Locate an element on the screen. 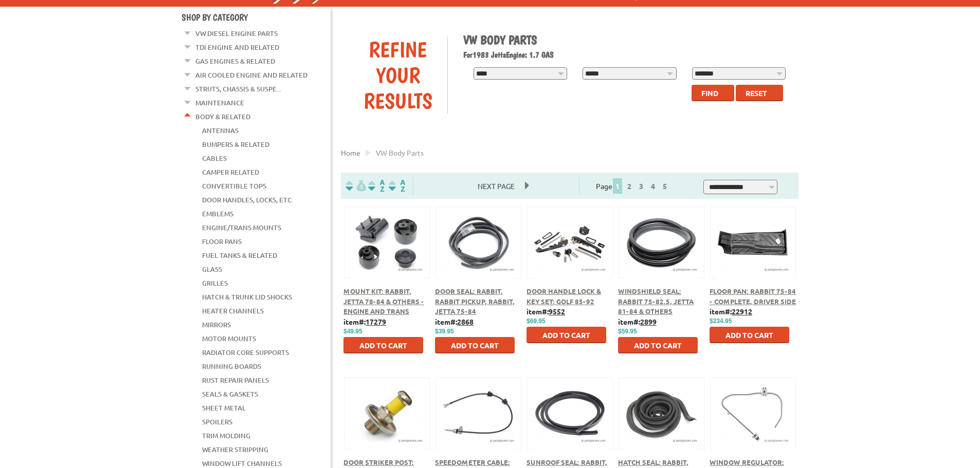  a: 2 is located at coordinates (629, 186).